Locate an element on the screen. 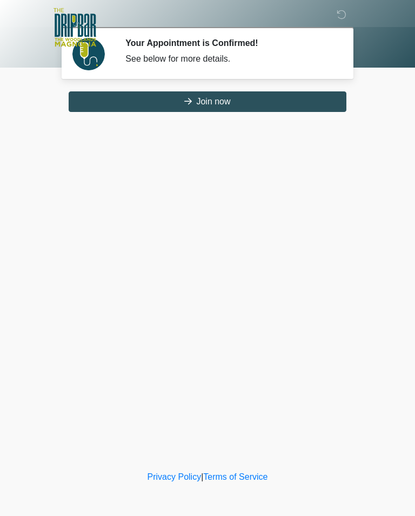 The height and width of the screenshot is (516, 415). div: See below for more details. is located at coordinates (230, 59).